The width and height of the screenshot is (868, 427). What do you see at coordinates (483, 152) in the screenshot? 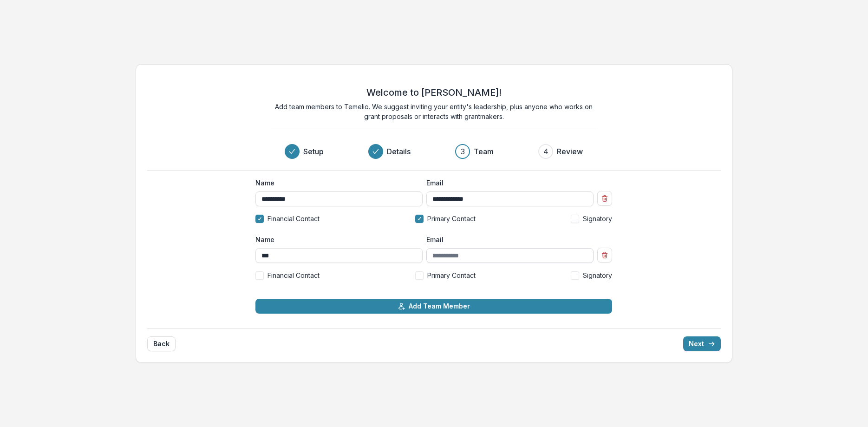
I see `h3: Team` at bounding box center [483, 152].